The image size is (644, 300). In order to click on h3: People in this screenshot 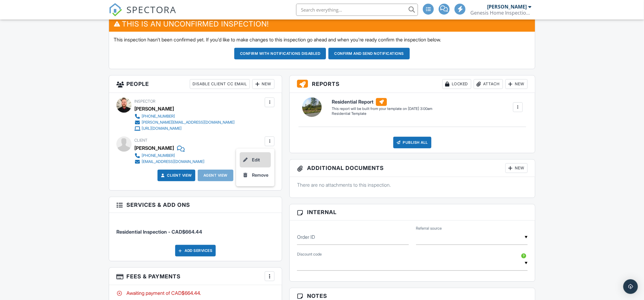, I will do `click(195, 84)`.